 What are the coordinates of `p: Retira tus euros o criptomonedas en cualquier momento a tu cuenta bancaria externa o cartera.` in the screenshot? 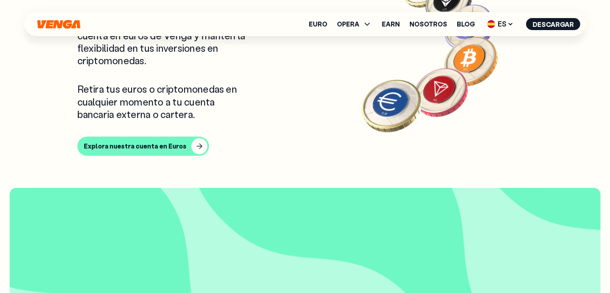 It's located at (166, 101).